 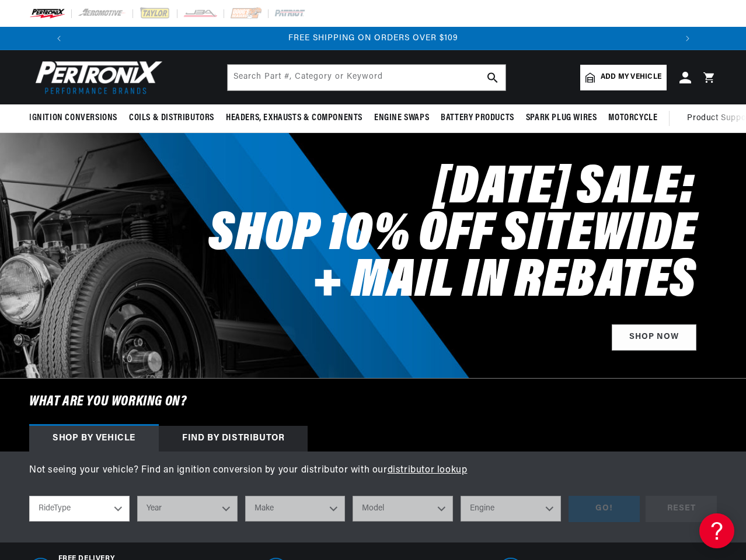 I want to click on a: distributor lookup, so click(x=427, y=471).